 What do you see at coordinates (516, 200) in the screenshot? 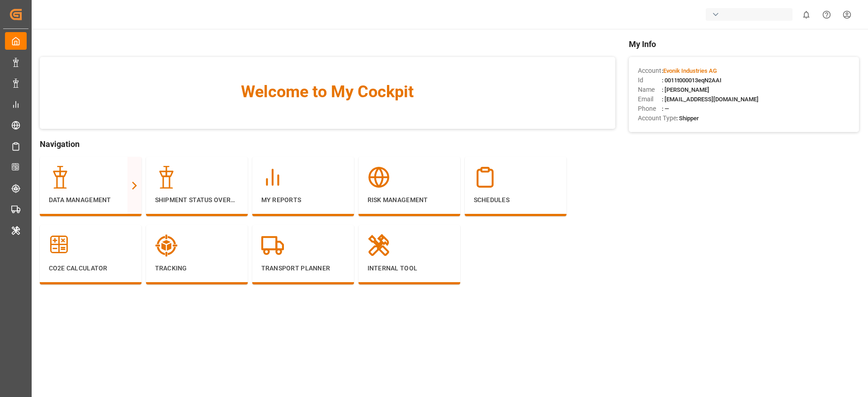
I see `p: Schedules` at bounding box center [516, 200].